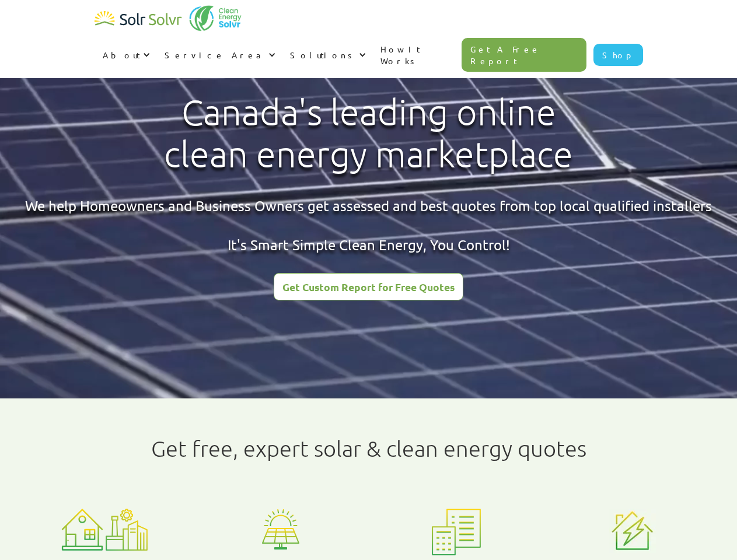  I want to click on h1: Get free, expert solar & clean energy quotes, so click(368, 449).